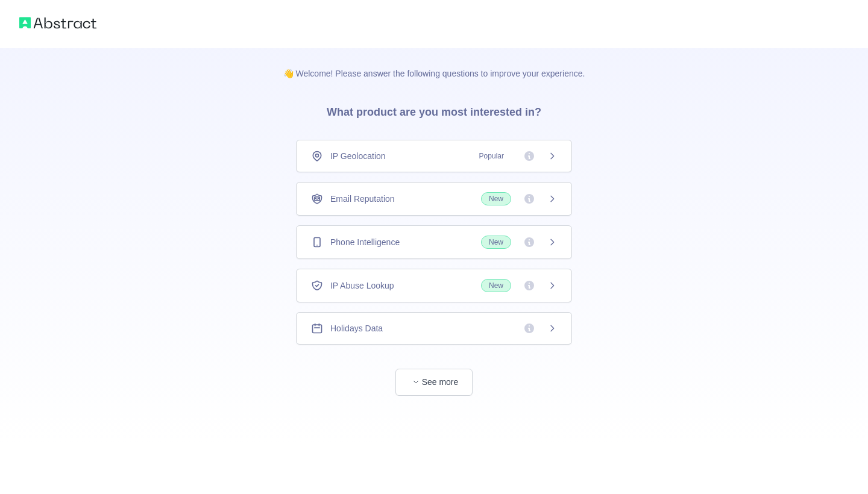 The width and height of the screenshot is (868, 494). Describe the element at coordinates (362, 199) in the screenshot. I see `span: Email Reputation` at that location.